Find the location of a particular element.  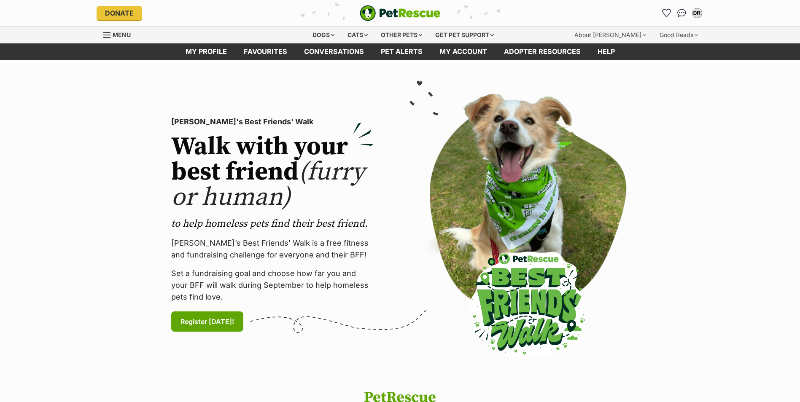

div: Cats is located at coordinates (358, 35).